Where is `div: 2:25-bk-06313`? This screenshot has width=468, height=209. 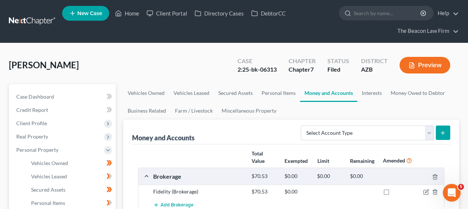
div: 2:25-bk-06313 is located at coordinates (257, 70).